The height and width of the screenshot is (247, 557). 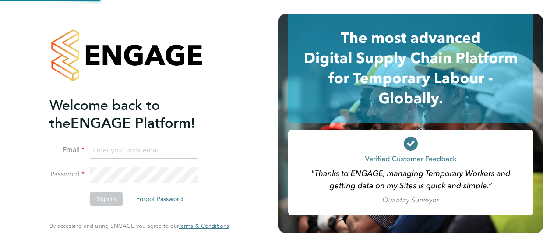 What do you see at coordinates (67, 174) in the screenshot?
I see `label: Password` at bounding box center [67, 174].